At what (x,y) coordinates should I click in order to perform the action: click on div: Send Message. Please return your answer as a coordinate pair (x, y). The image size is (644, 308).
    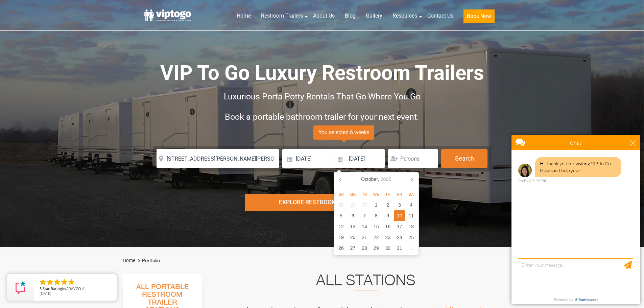
    Looking at the image, I should click on (121, 135).